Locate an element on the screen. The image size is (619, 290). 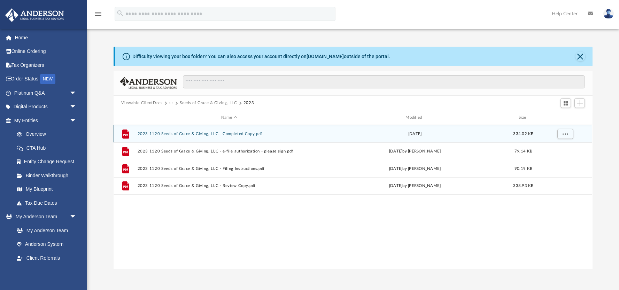
a: Overview is located at coordinates (48, 134).